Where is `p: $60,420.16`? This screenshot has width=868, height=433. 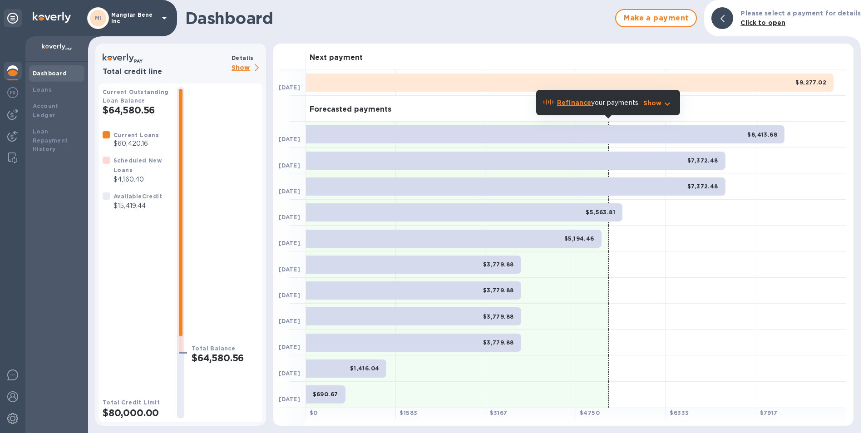 p: $60,420.16 is located at coordinates (136, 143).